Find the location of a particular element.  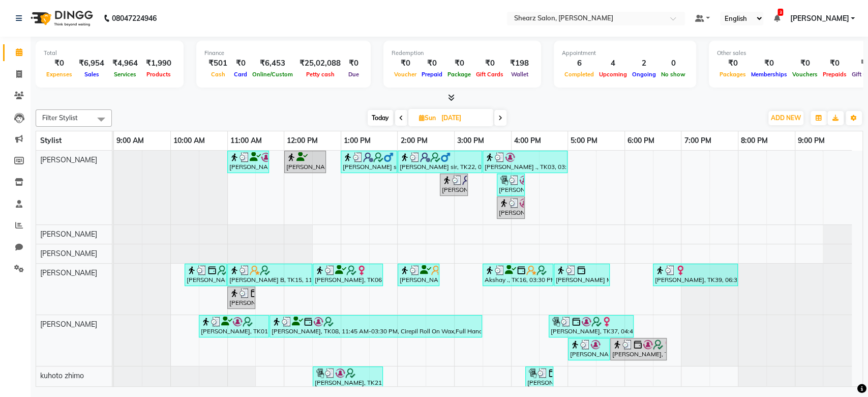

span: Packages is located at coordinates (733, 74).